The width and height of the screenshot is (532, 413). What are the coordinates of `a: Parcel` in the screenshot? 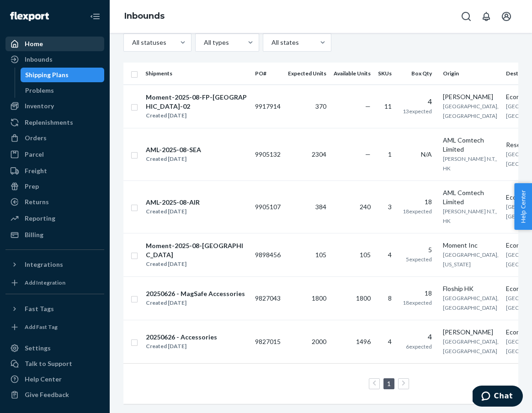 It's located at (55, 155).